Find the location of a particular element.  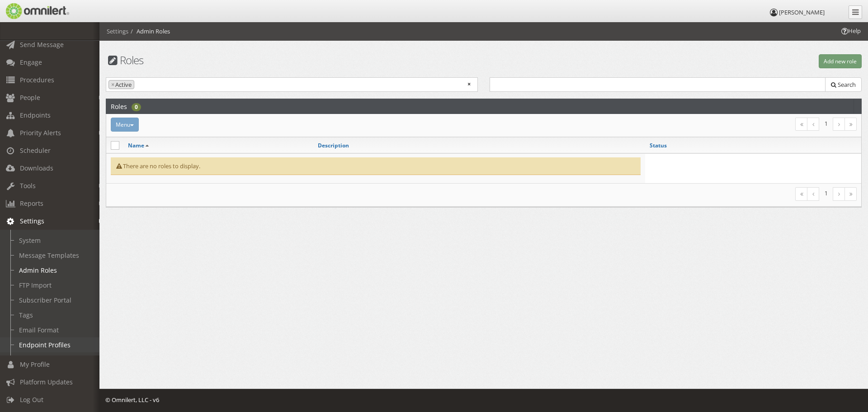

span: Search is located at coordinates (847, 85).